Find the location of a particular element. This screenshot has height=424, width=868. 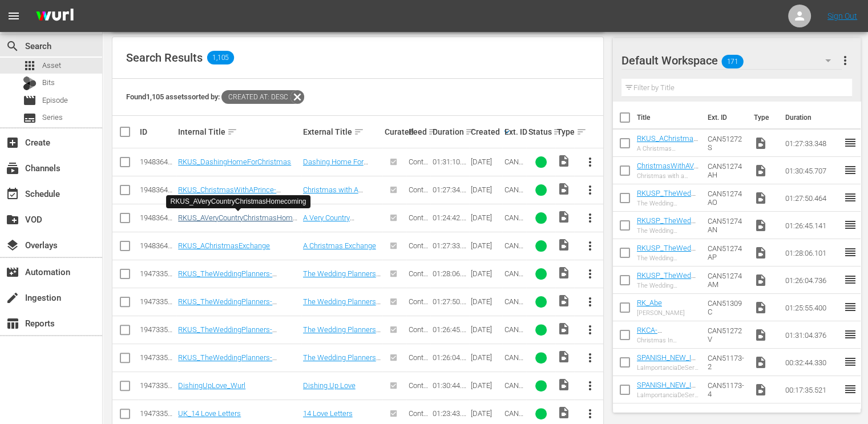

td: CAN51274AM is located at coordinates (726, 280).